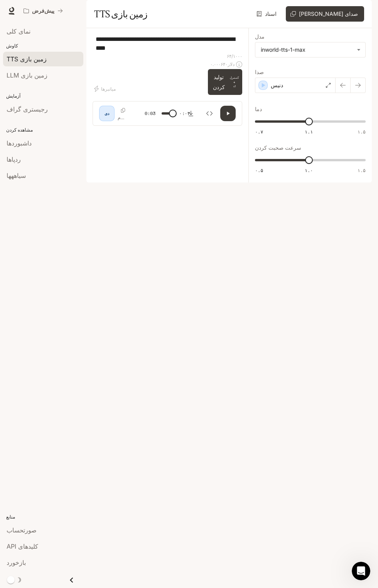 The image size is (378, 588). What do you see at coordinates (259, 170) in the screenshot?
I see `font: ۰.۵` at bounding box center [259, 170].